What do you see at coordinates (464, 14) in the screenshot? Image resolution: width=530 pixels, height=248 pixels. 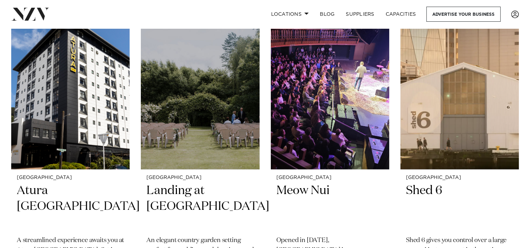 I see `a: Advertise your business` at bounding box center [464, 14].